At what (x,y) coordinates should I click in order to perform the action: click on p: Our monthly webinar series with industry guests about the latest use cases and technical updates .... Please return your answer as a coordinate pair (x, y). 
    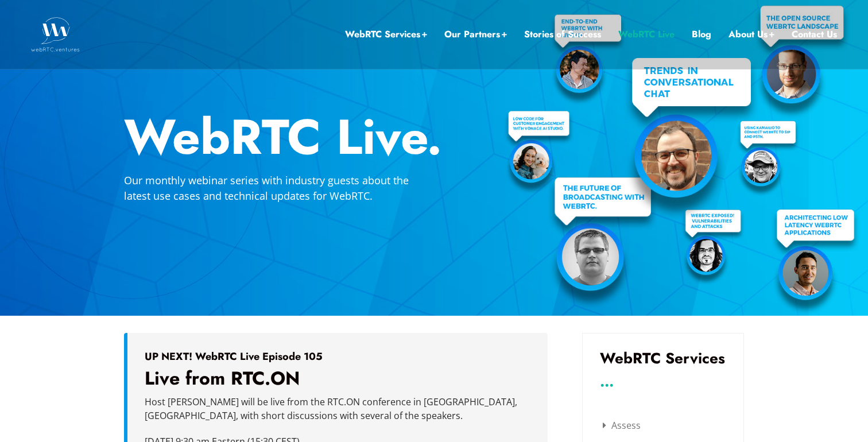
    Looking at the image, I should click on (279, 188).